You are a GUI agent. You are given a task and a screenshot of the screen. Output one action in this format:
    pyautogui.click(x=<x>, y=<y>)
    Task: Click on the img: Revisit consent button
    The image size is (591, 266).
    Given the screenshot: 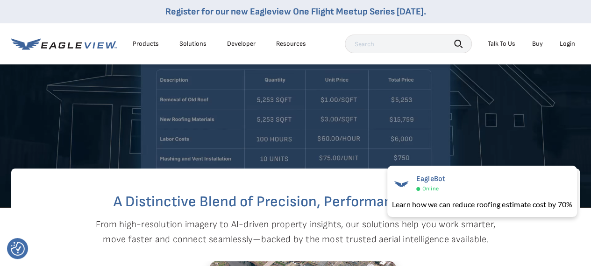 What is the action you would take?
    pyautogui.click(x=18, y=249)
    